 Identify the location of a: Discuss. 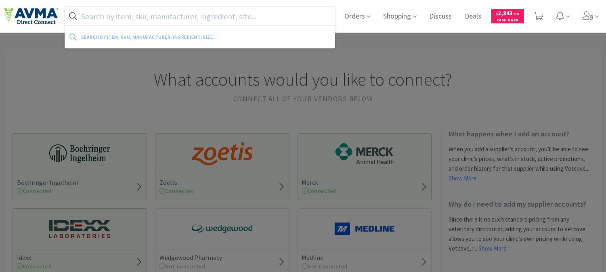
(441, 17).